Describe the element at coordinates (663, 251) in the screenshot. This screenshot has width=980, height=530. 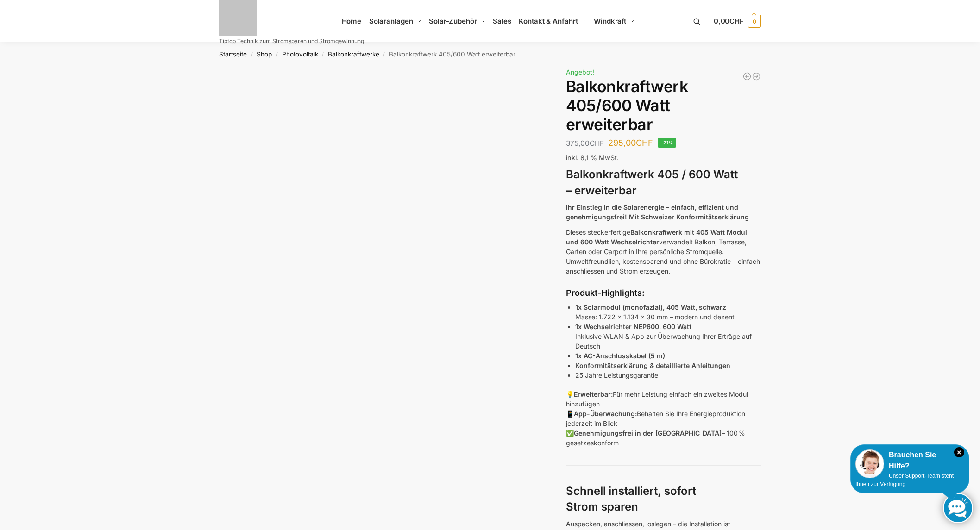
I see `p: Dieses steckerfertige verwandelt Balkon, Terrasse, Garten oder Carport in Ihre persönliche Stromq...` at that location.